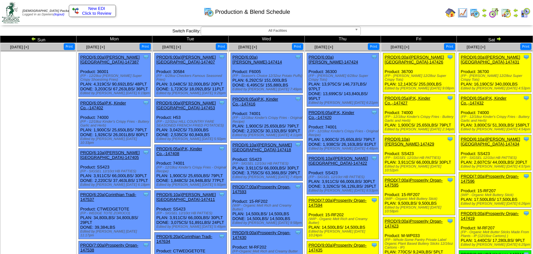 This screenshot has width=533, height=254. What do you see at coordinates (38, 39) in the screenshot?
I see `td: Sun` at bounding box center [38, 39].